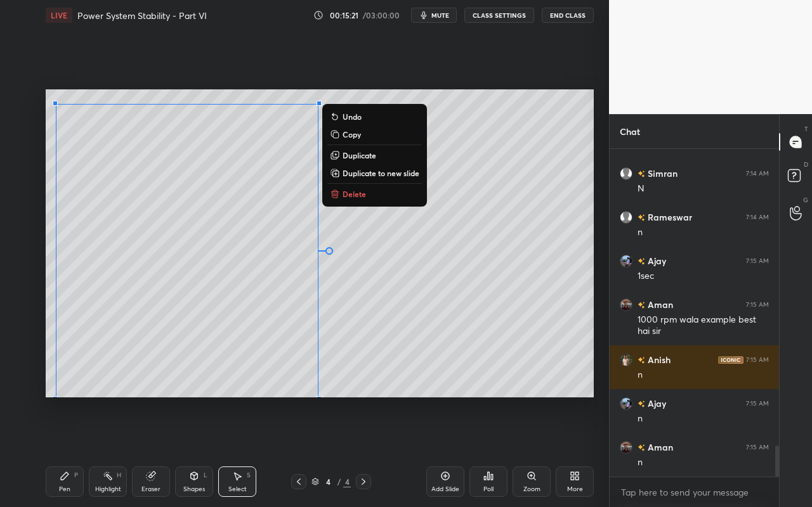  I want to click on div: Eraser, so click(151, 489).